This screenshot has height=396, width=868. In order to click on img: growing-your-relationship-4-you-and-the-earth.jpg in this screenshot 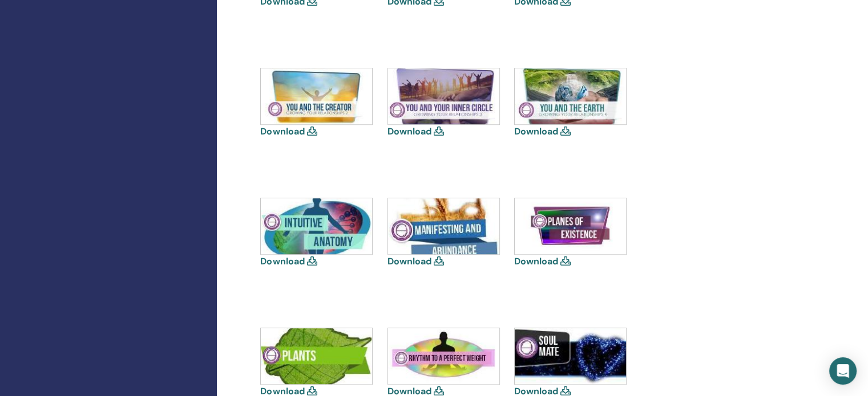, I will do `click(570, 96)`.